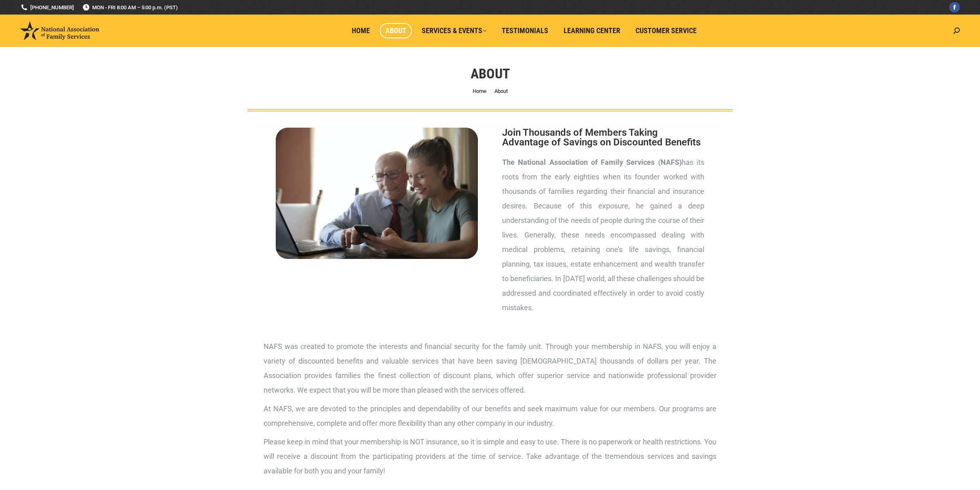 Image resolution: width=980 pixels, height=490 pixels. Describe the element at coordinates (130, 7) in the screenshot. I see `span: MON - FRI 8:00 AM – 5:00 p.m. (PST)` at that location.